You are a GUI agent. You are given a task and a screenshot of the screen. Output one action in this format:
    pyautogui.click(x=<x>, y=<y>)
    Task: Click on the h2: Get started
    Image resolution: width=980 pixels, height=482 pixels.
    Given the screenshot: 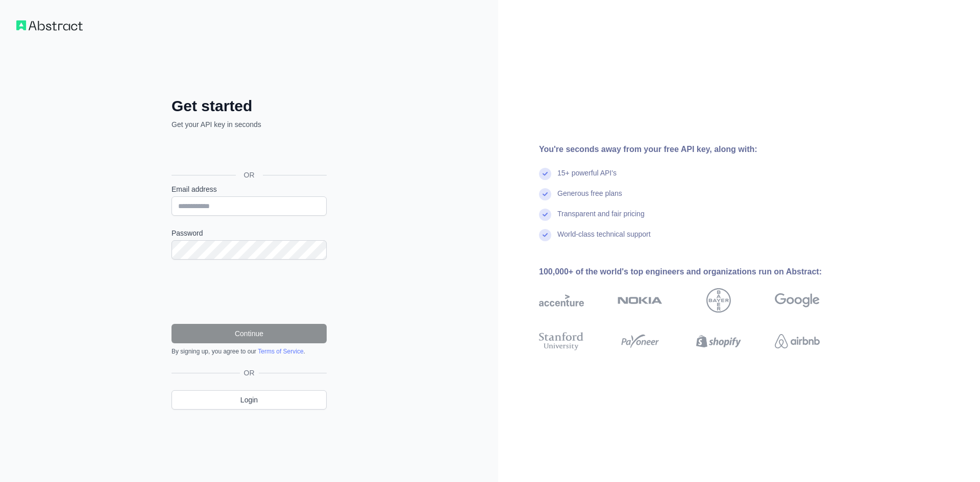 What is the action you would take?
    pyautogui.click(x=249, y=106)
    